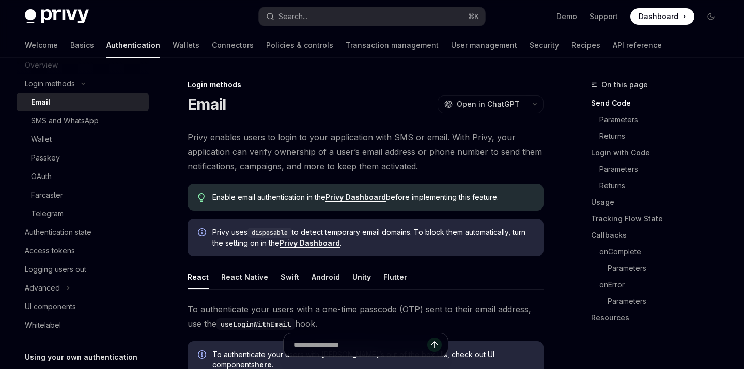 The height and width of the screenshot is (369, 744). I want to click on a: Wallet, so click(83, 139).